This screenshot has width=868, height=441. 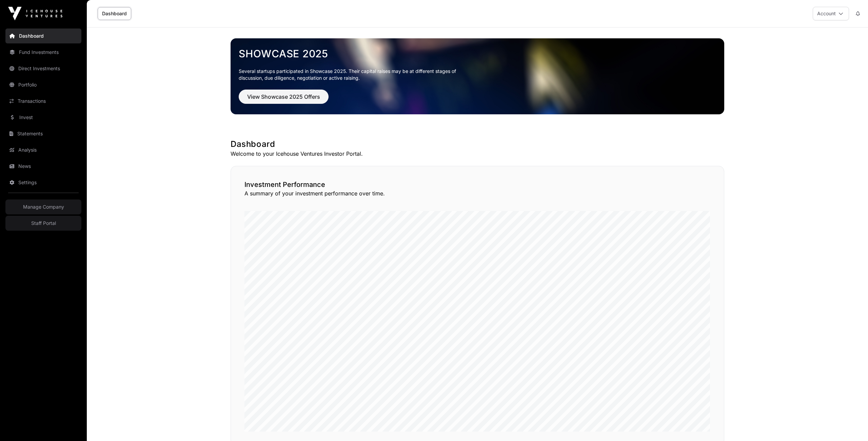 What do you see at coordinates (477, 153) in the screenshot?
I see `p: Welcome to your Icehouse Ventures Investor Portal.` at bounding box center [477, 153].